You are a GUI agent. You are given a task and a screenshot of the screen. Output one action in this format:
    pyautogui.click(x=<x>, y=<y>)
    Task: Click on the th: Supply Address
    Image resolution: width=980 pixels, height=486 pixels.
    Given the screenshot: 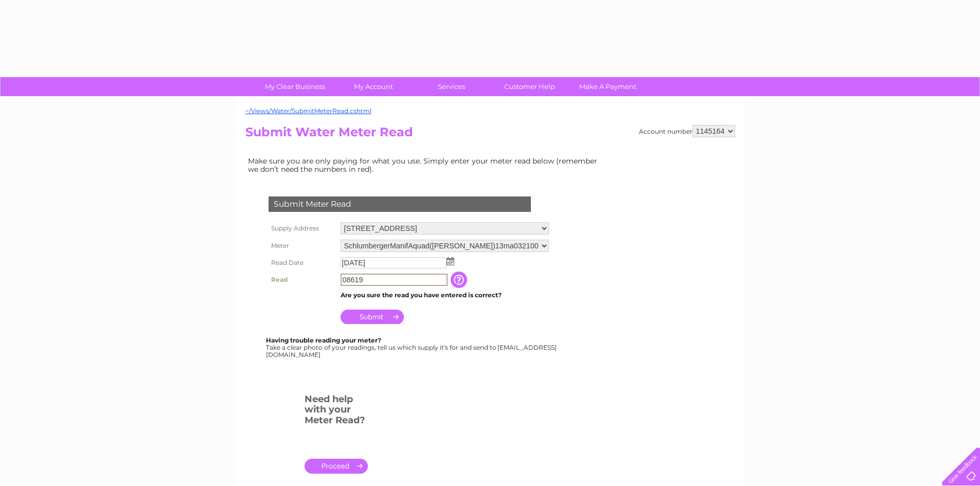 What is the action you would take?
    pyautogui.click(x=302, y=228)
    